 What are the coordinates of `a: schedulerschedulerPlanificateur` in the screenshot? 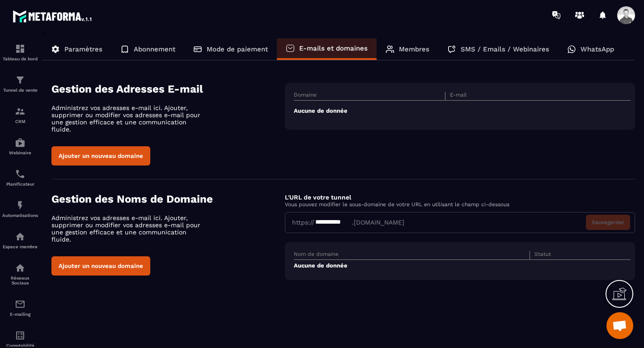 It's located at (20, 178).